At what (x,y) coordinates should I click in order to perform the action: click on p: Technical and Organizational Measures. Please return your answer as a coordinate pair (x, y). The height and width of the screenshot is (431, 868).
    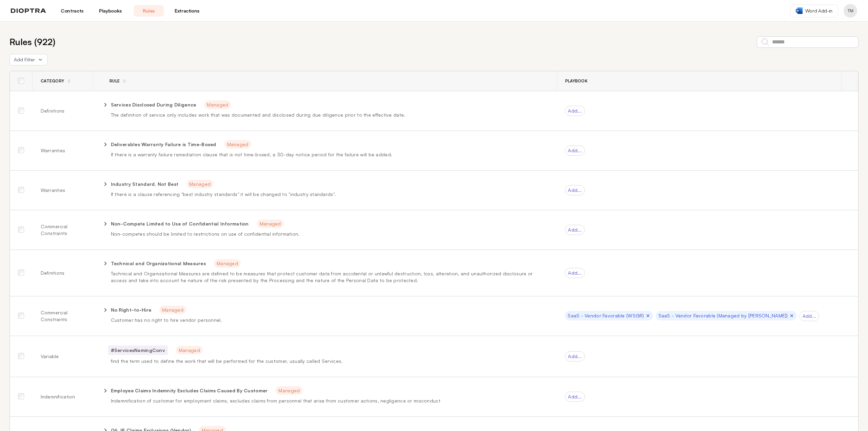
    Looking at the image, I should click on (158, 263).